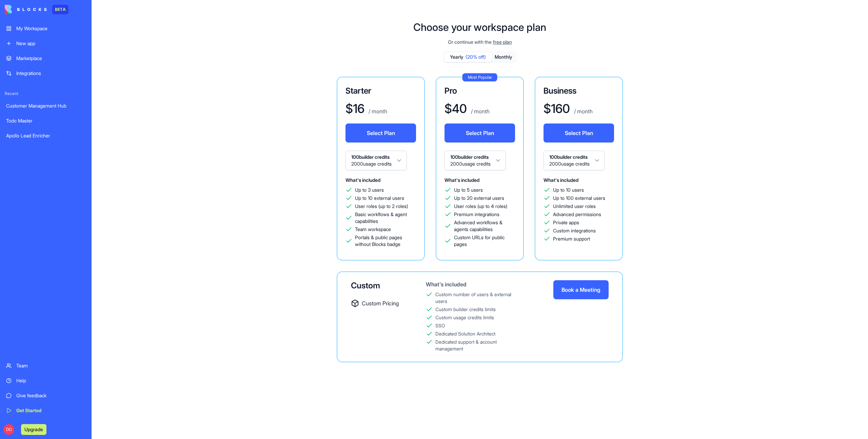  Describe the element at coordinates (440, 326) in the screenshot. I see `div: SSO` at that location.